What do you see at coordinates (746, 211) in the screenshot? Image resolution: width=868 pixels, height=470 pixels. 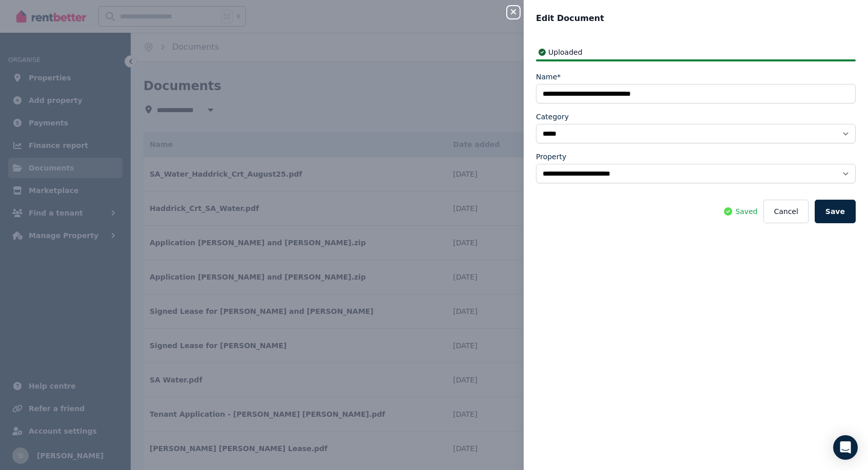 I see `span: Saved` at bounding box center [746, 211].